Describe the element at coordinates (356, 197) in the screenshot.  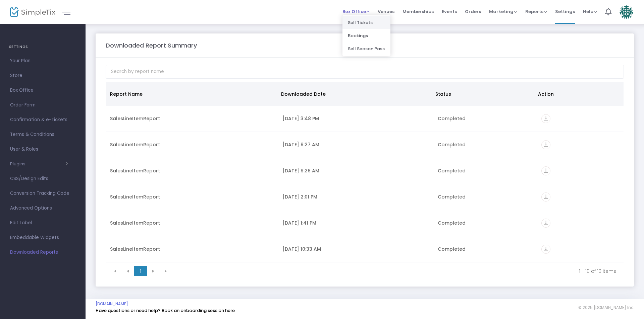
I see `div: 6/2/2025 2:01 PM` at that location.